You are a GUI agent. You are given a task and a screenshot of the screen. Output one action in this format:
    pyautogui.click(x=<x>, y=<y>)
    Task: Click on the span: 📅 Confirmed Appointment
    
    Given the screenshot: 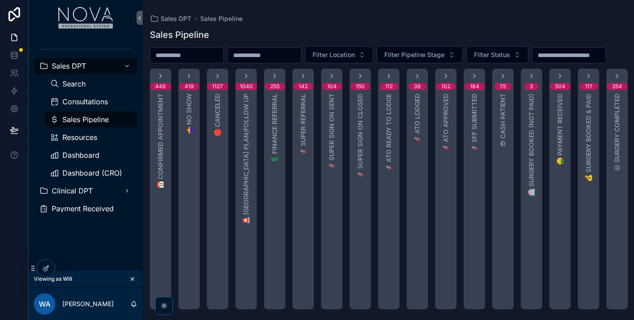 What is the action you would take?
    pyautogui.click(x=160, y=141)
    